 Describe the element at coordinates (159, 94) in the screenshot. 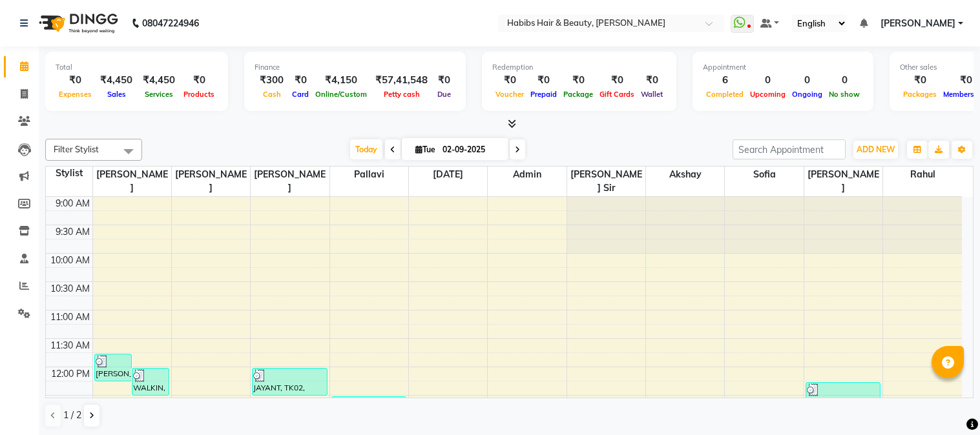

I see `span: Services` at that location.